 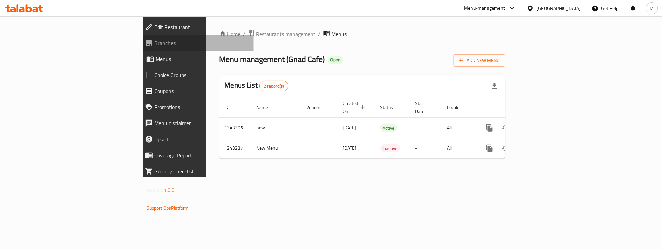 I want to click on span: M, so click(x=652, y=8).